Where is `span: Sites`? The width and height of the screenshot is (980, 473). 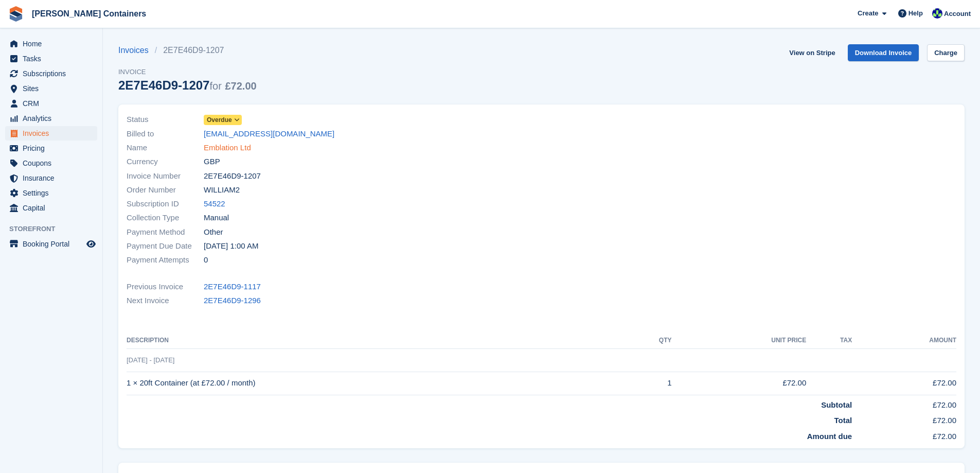
span: Sites is located at coordinates (54, 88).